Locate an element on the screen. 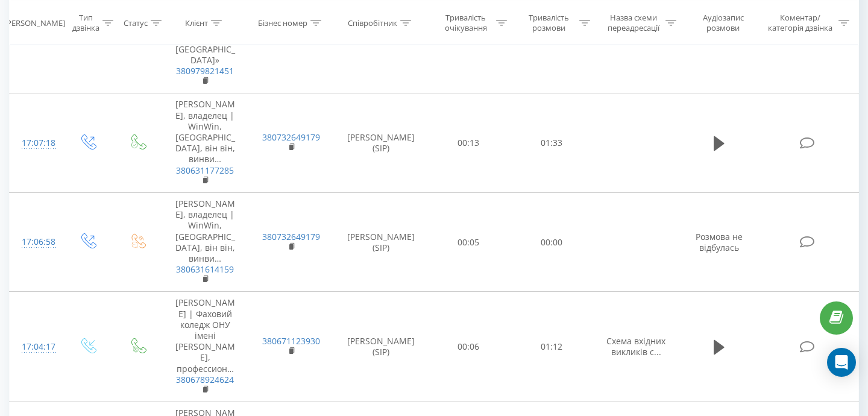 This screenshot has height=416, width=868. td: 00:05 is located at coordinates (469, 241).